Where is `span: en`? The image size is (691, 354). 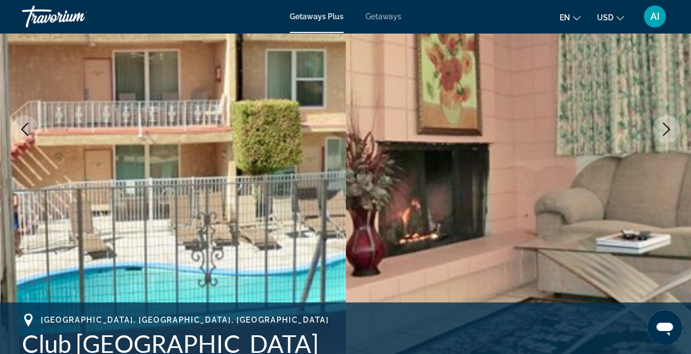
span: en is located at coordinates (565, 18).